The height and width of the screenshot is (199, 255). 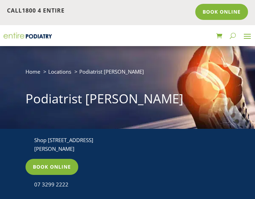 I want to click on div: 07 3299 2222, so click(x=78, y=185).